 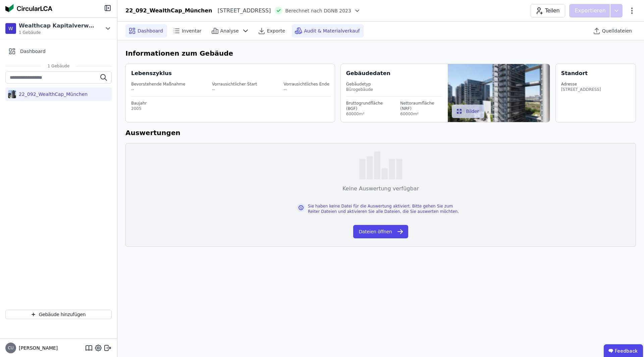 What do you see at coordinates (380, 133) in the screenshot?
I see `h6: Auswertungen` at bounding box center [380, 133].